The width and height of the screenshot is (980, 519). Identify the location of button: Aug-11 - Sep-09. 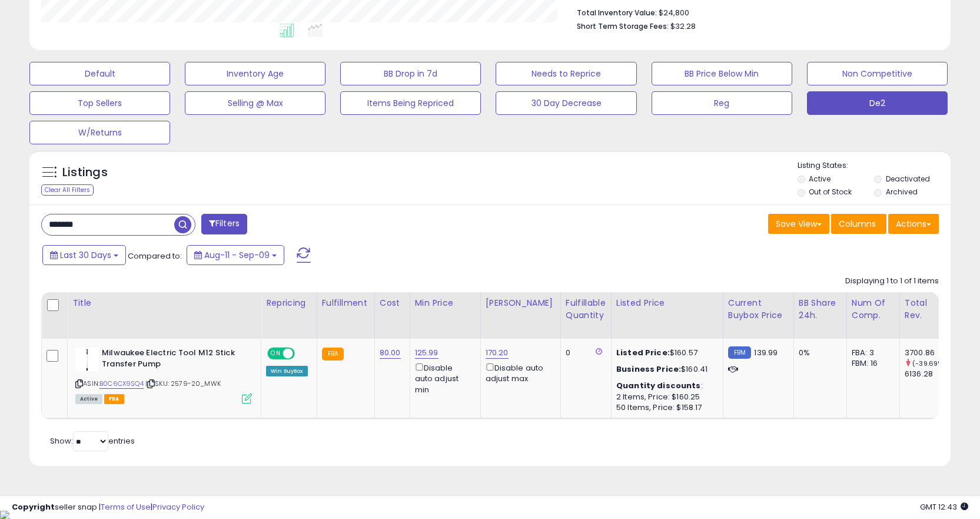
(235, 255).